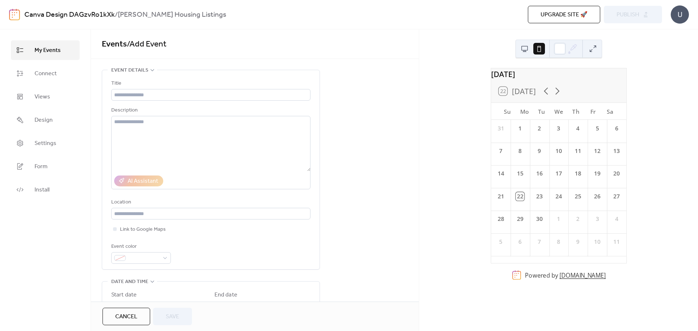 The width and height of the screenshot is (698, 331). What do you see at coordinates (559, 174) in the screenshot?
I see `div: 17` at bounding box center [559, 174].